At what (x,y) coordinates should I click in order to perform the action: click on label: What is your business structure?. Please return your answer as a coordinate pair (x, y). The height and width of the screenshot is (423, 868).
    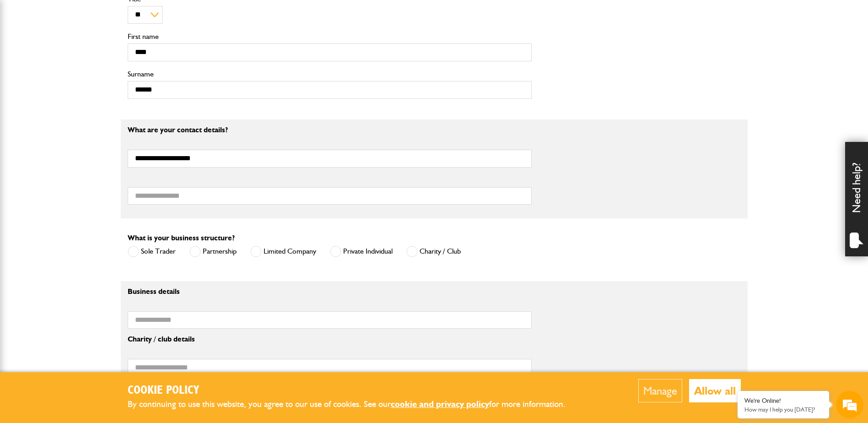
    Looking at the image, I should click on (181, 237).